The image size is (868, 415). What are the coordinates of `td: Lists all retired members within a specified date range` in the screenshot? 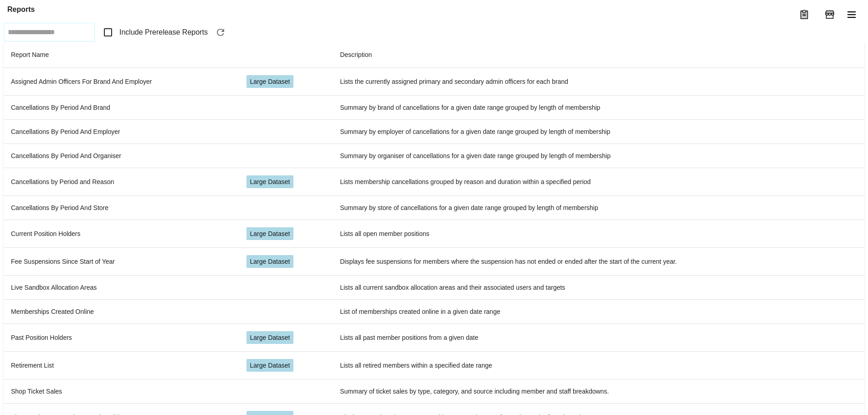 It's located at (598, 365).